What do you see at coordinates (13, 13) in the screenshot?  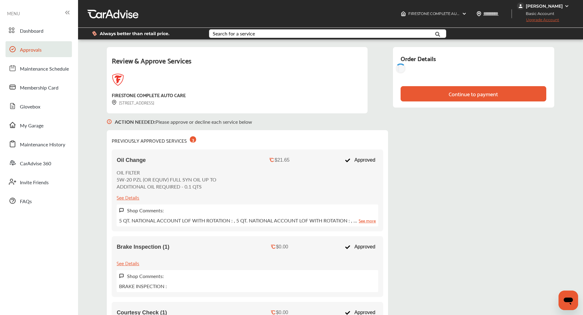 I see `span: MENU` at bounding box center [13, 13].